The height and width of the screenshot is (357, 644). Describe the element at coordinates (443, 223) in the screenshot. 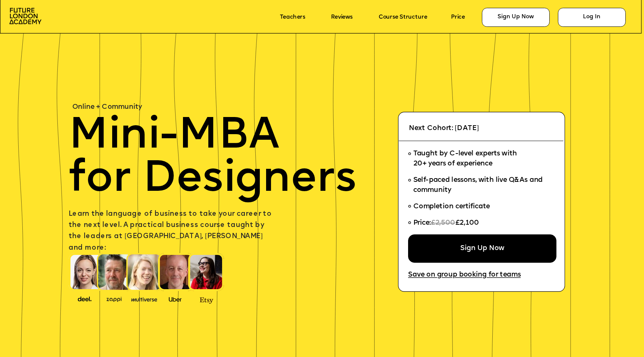

I see `span: £2,500` at that location.